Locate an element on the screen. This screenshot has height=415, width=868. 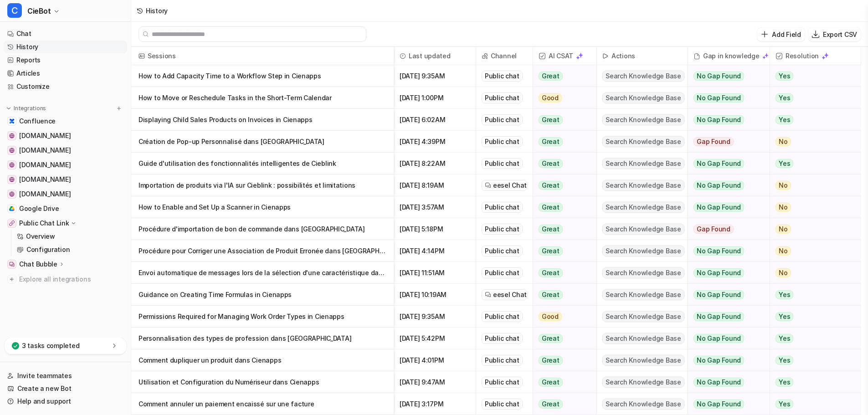
img: Public Chat Link is located at coordinates (12, 223).